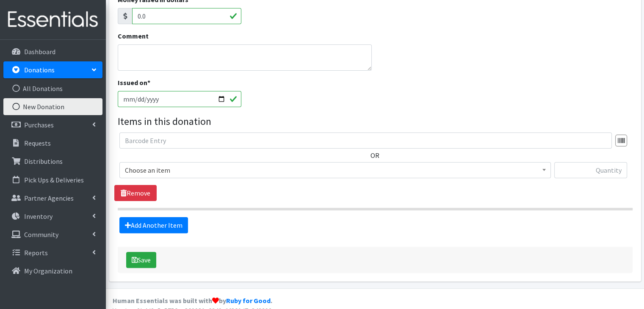 The height and width of the screenshot is (309, 644). Describe the element at coordinates (53, 271) in the screenshot. I see `a: My Organization` at that location.